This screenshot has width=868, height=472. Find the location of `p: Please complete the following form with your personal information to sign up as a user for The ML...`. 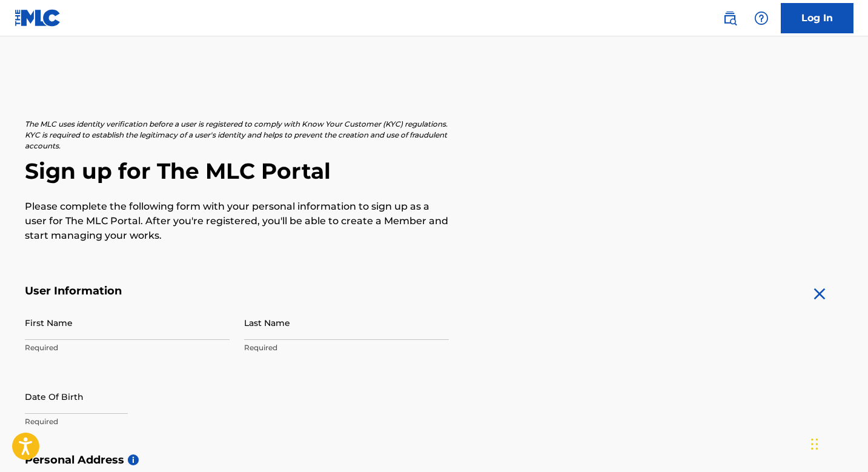

p: Please complete the following form with your personal information to sign up as a user for The ML... is located at coordinates (237, 221).